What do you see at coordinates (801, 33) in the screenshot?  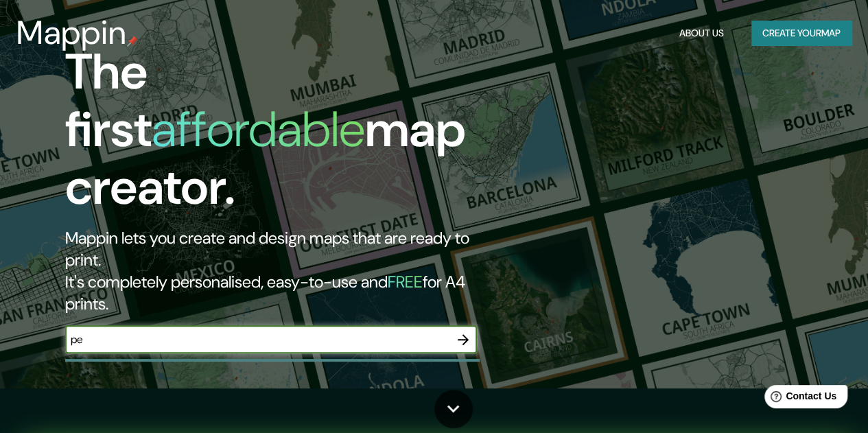 I see `button: Create yourmap` at bounding box center [801, 33].